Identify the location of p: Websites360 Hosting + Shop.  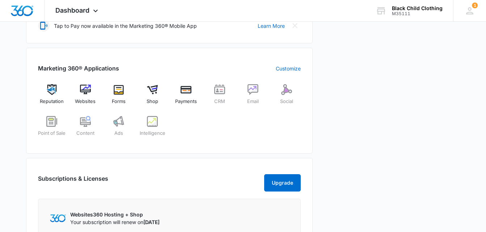
(115, 215).